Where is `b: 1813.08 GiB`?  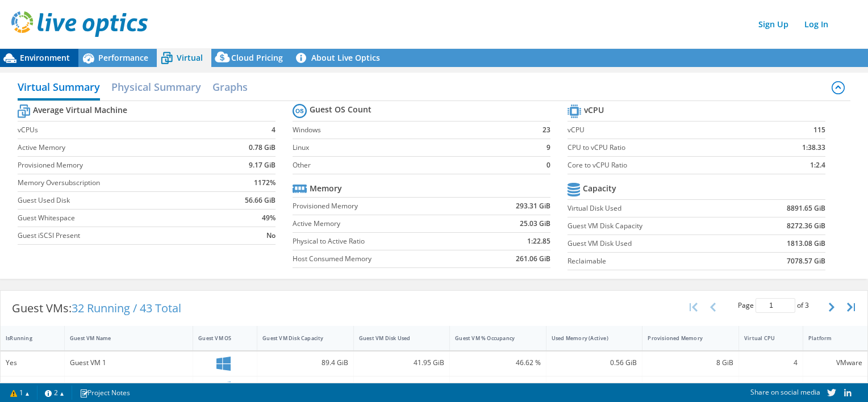
b: 1813.08 GiB is located at coordinates (807, 243).